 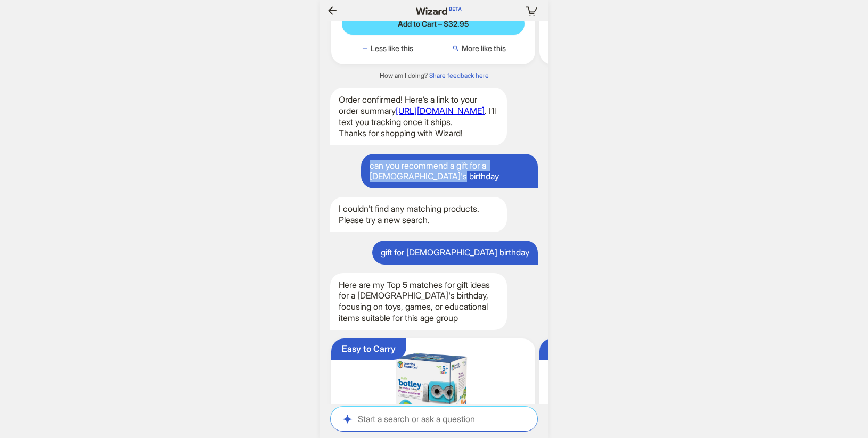 I want to click on a: Share feedback here, so click(x=459, y=75).